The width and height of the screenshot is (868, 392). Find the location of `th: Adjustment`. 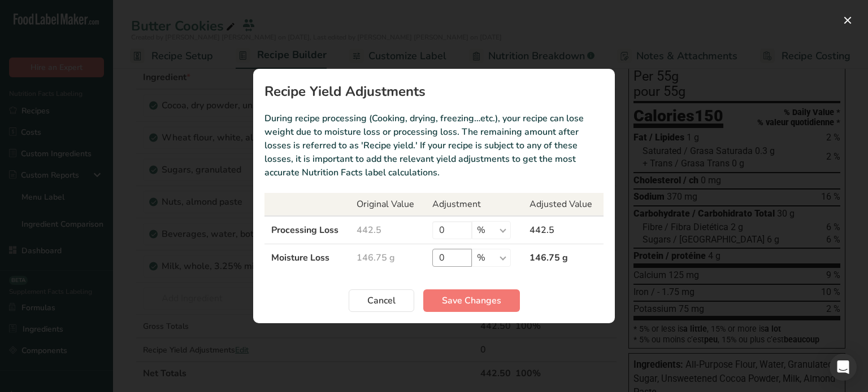

th: Adjustment is located at coordinates (474, 205).